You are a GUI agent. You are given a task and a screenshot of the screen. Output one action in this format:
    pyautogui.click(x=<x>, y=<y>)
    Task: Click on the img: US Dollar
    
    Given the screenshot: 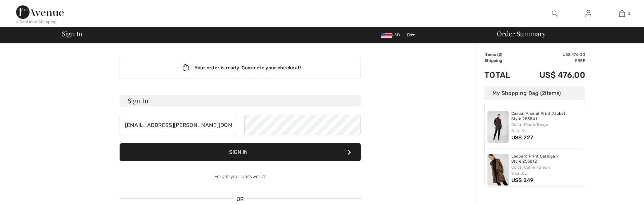 What is the action you would take?
    pyautogui.click(x=386, y=35)
    